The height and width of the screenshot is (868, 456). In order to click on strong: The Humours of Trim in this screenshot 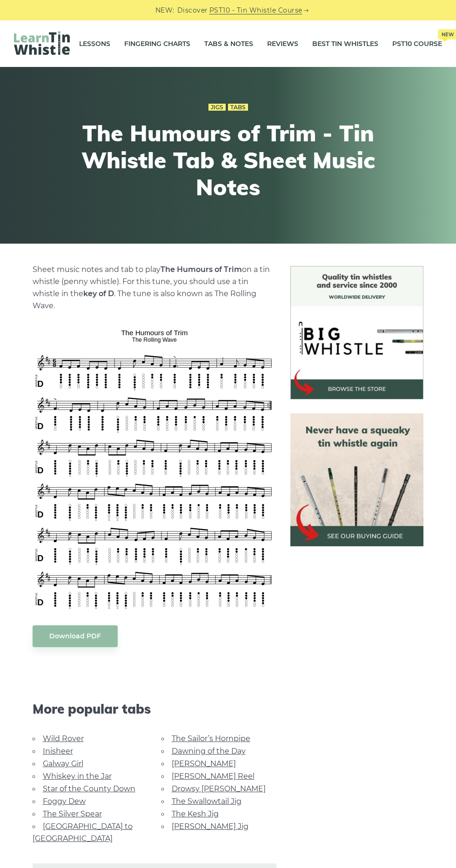, I will do `click(201, 269)`.